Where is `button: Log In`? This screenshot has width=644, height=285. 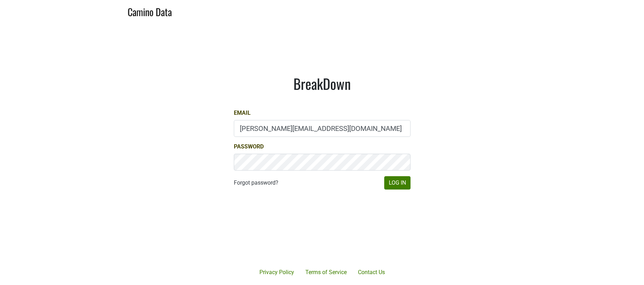
button: Log In is located at coordinates (397, 183).